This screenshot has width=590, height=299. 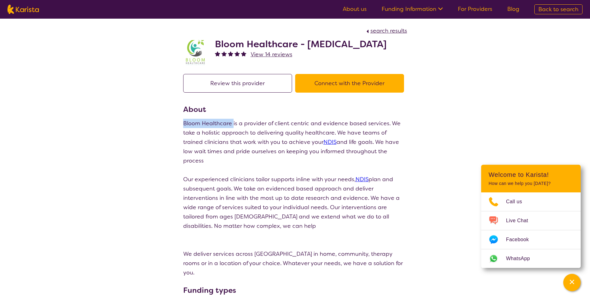 I want to click on span: Facebook, so click(x=521, y=240).